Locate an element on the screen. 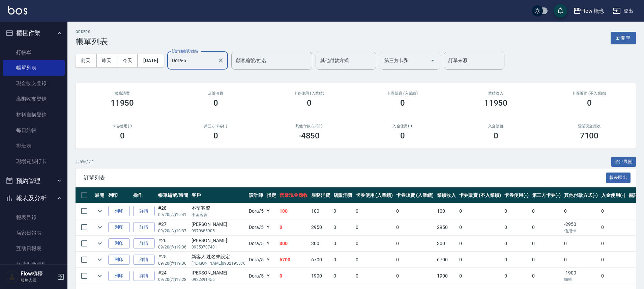 This screenshot has width=644, height=289. button: save is located at coordinates (560, 11).